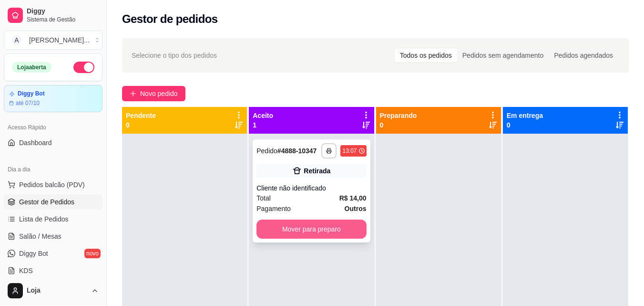  I want to click on span: Diggy, so click(63, 12).